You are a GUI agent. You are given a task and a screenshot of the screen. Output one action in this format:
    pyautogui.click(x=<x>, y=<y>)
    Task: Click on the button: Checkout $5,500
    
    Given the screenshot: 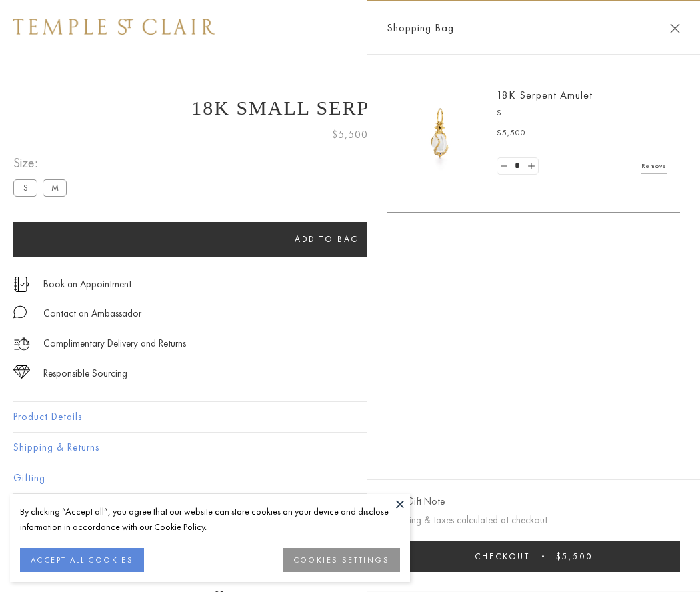 What is the action you would take?
    pyautogui.click(x=533, y=556)
    